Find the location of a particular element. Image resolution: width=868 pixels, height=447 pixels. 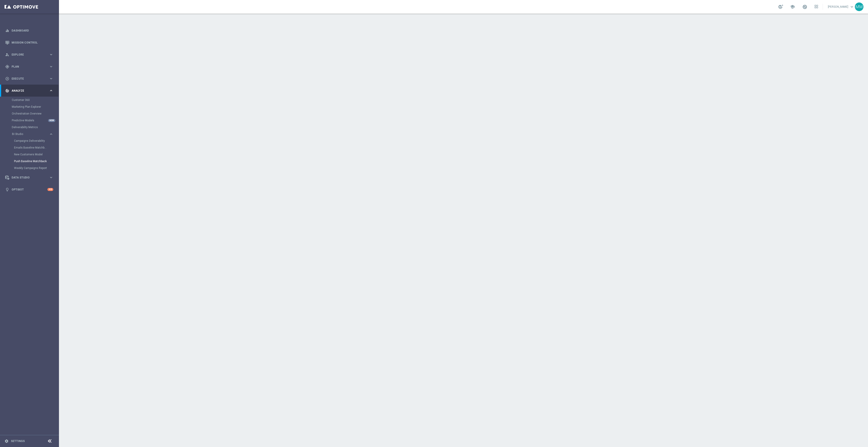

span: Execute is located at coordinates (30, 79).